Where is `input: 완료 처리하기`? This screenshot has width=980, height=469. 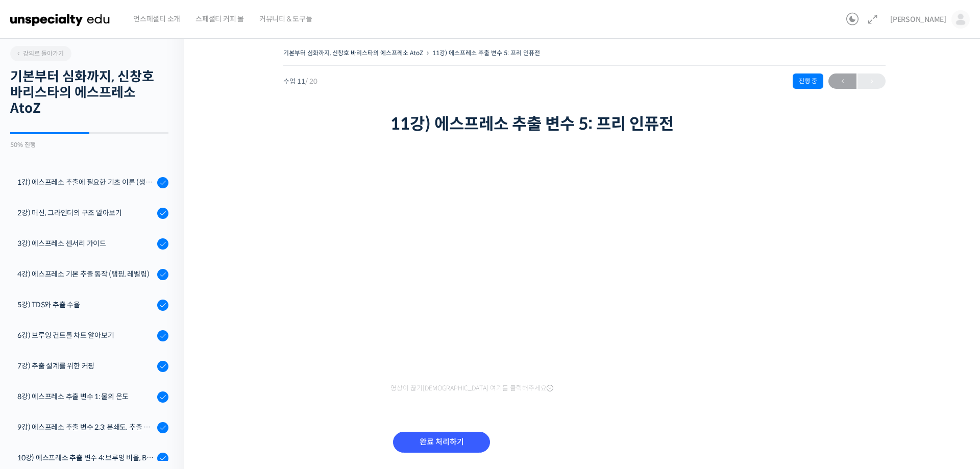
input: 완료 처리하기 is located at coordinates (442, 442).